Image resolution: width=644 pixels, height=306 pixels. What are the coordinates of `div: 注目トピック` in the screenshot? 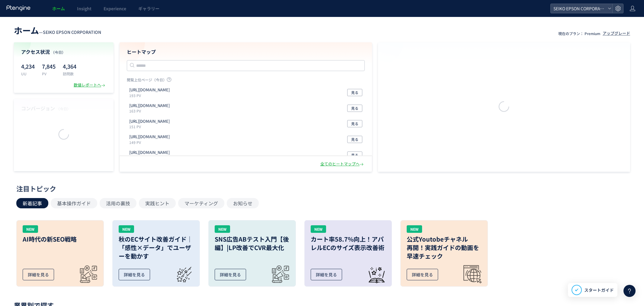 It's located at (320, 188).